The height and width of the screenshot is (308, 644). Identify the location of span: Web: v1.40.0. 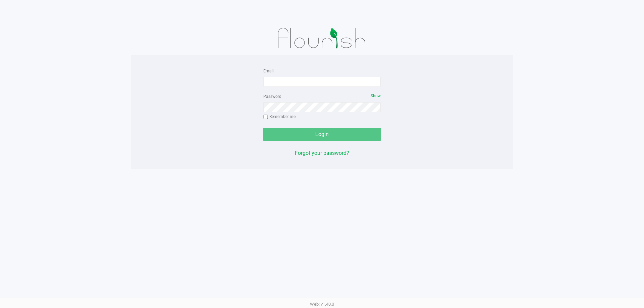
(322, 304).